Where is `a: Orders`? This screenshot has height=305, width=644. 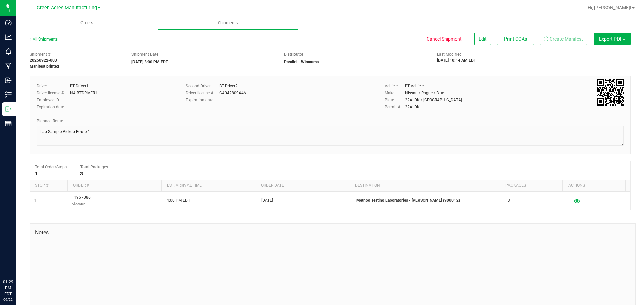 a: Orders is located at coordinates (86, 23).